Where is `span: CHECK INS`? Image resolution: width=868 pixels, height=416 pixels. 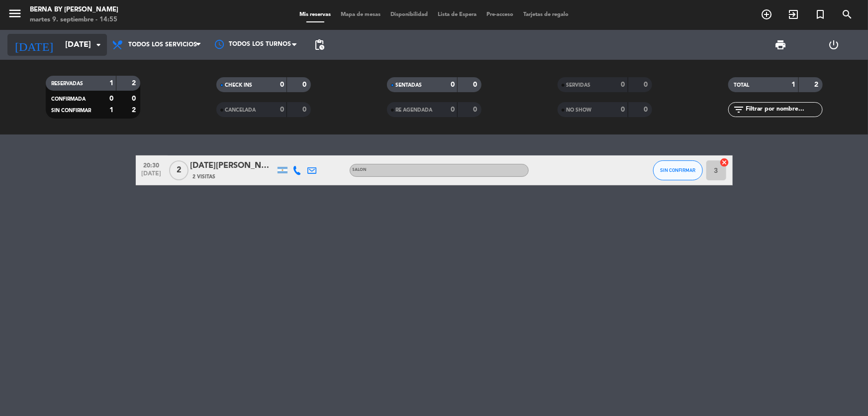 span: CHECK INS is located at coordinates (239, 85).